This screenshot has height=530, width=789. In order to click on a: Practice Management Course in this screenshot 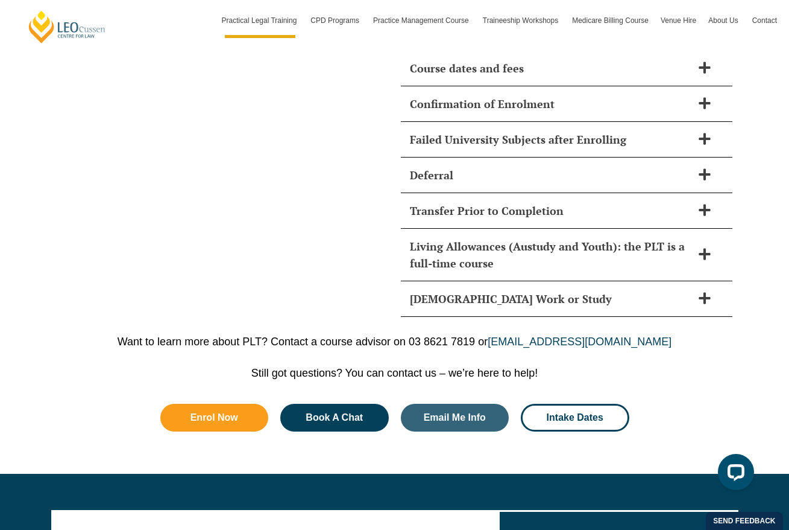, I will do `click(422, 21)`.